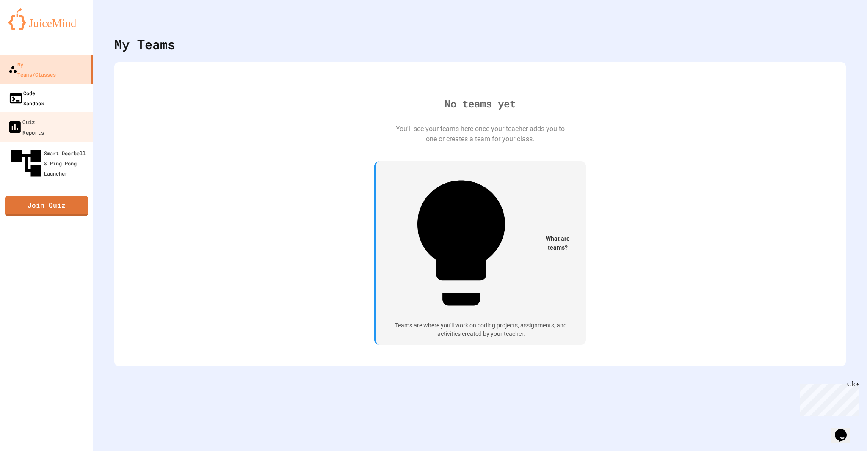 Image resolution: width=867 pixels, height=451 pixels. Describe the element at coordinates (481, 330) in the screenshot. I see `div: Teams are where you'll work on coding projects, assignments, and activities created by your teacher.` at that location.